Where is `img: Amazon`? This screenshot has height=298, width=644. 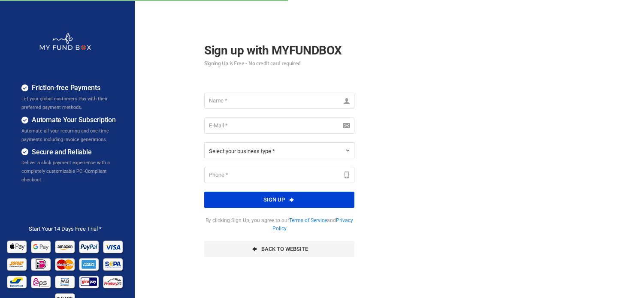 img: Amazon is located at coordinates (65, 246).